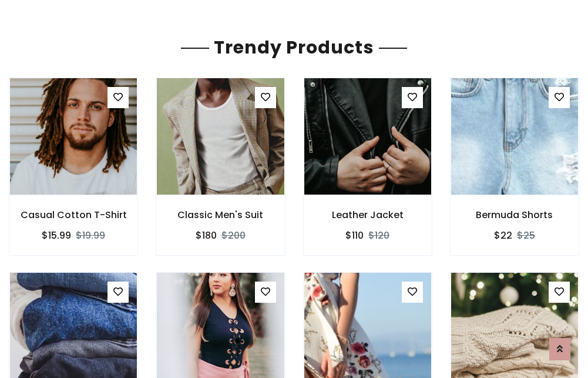 The height and width of the screenshot is (378, 588). Describe the element at coordinates (294, 47) in the screenshot. I see `span: Trendy Products` at that location.